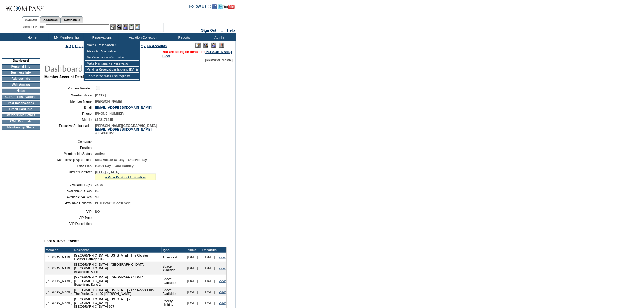  Describe the element at coordinates (137, 27) in the screenshot. I see `img: b_calculator.gif` at that location.